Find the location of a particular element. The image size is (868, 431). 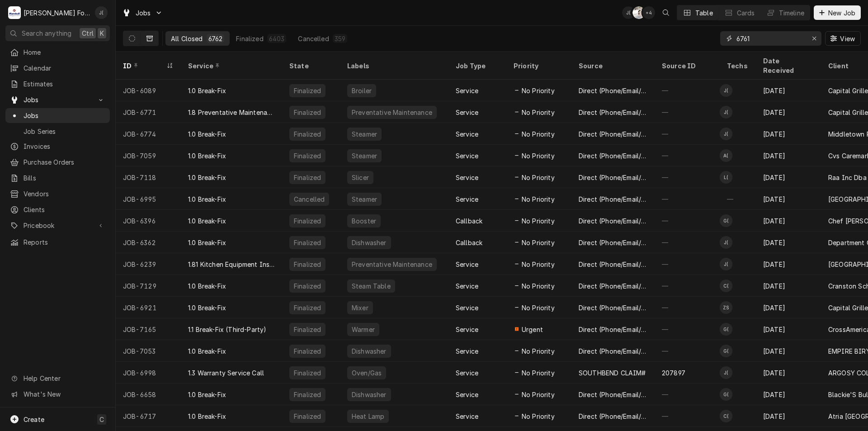

div: Oven/Gas is located at coordinates (367, 373).